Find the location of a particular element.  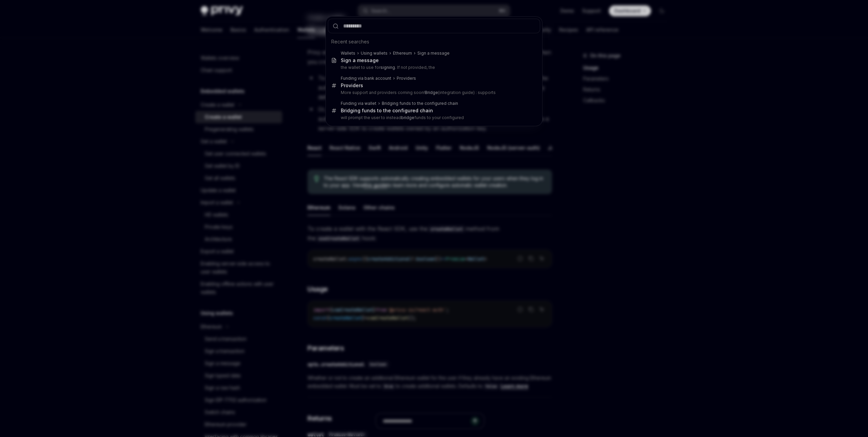

div: Funding via wallet is located at coordinates (359, 104).